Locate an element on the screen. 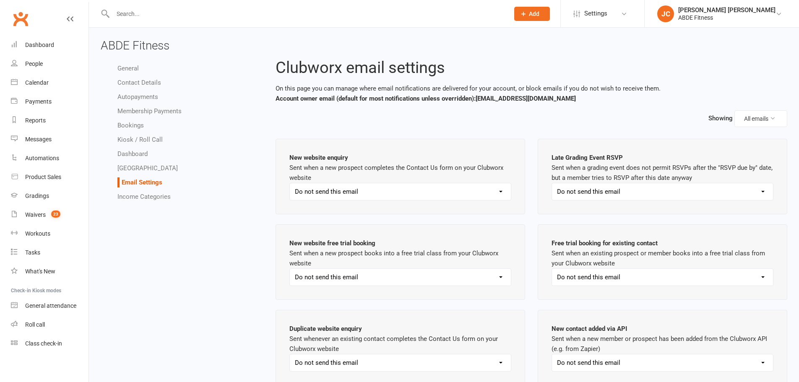 This screenshot has height=382, width=799. div: Waivers is located at coordinates (35, 215).